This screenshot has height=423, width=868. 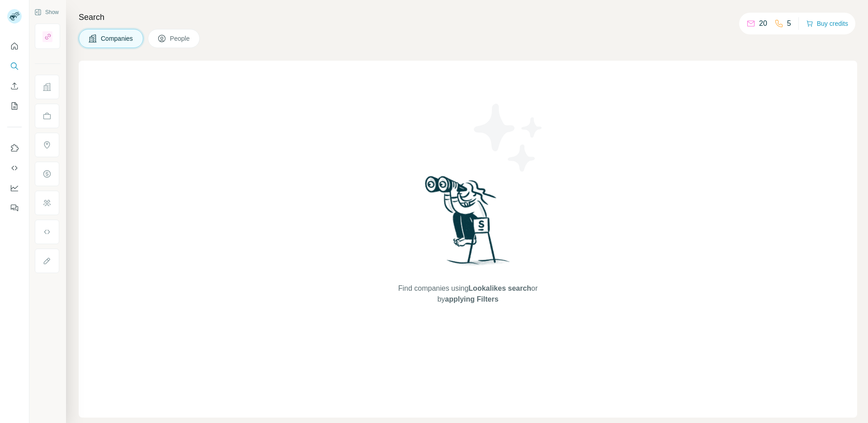 What do you see at coordinates (14, 66) in the screenshot?
I see `button: Search` at bounding box center [14, 66].